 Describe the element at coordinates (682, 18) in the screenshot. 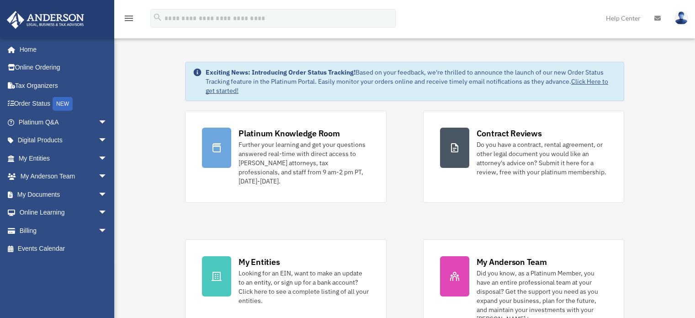

I see `img: User Pic` at that location.